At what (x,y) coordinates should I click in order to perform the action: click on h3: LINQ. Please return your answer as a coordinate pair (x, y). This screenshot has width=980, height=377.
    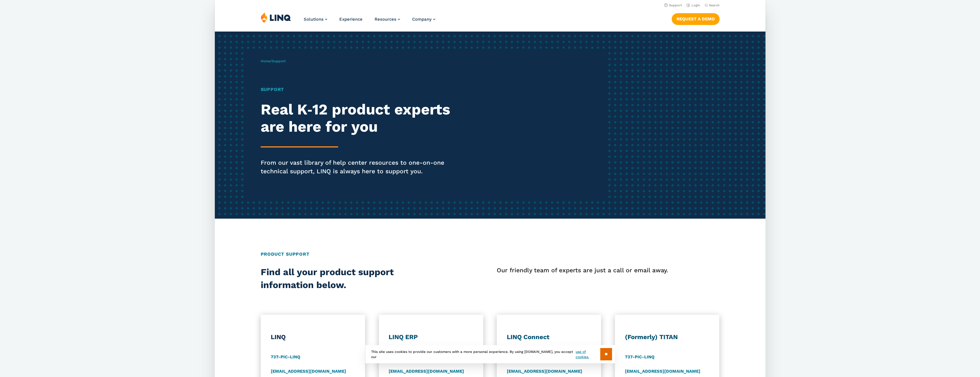
    Looking at the image, I should click on (313, 338).